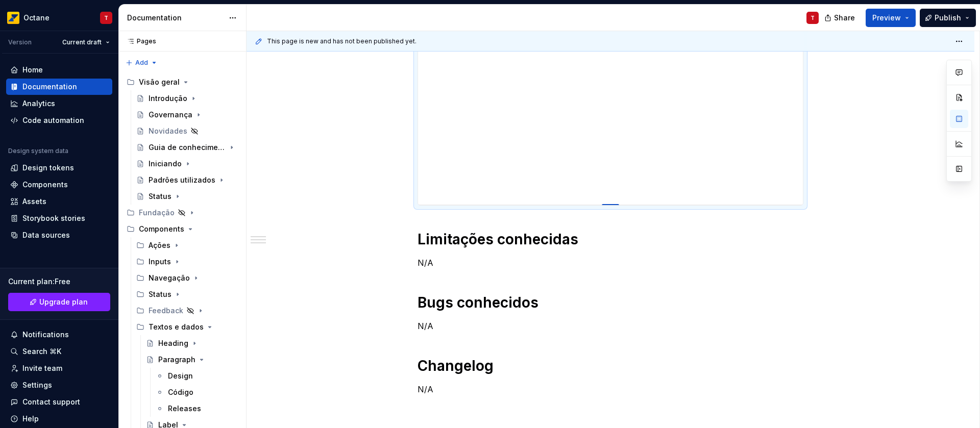 This screenshot has width=980, height=428. Describe the element at coordinates (59, 87) in the screenshot. I see `a: Documentation` at that location.